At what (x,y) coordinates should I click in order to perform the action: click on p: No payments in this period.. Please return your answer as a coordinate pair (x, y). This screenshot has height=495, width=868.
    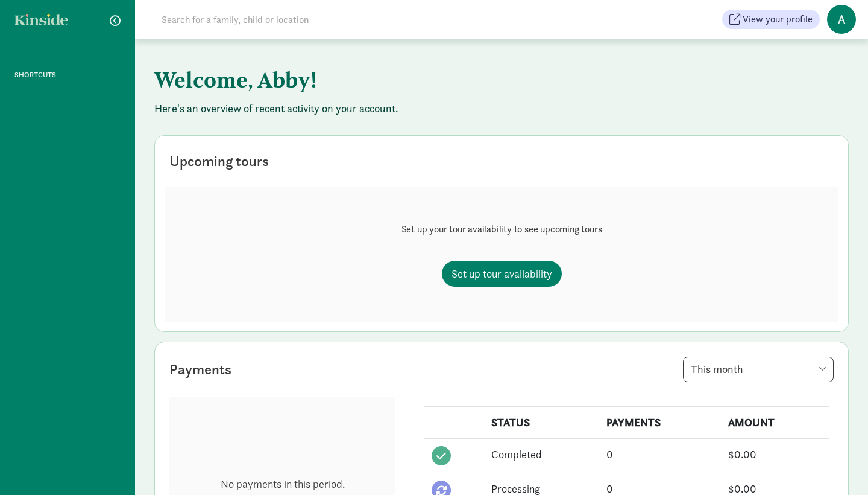
    Looking at the image, I should click on (282, 484).